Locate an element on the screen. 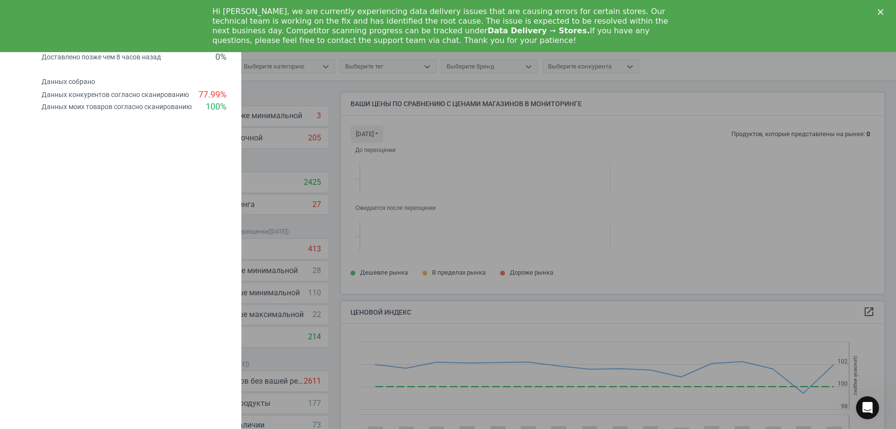 The width and height of the screenshot is (896, 429). div: 0 % is located at coordinates (221, 57).